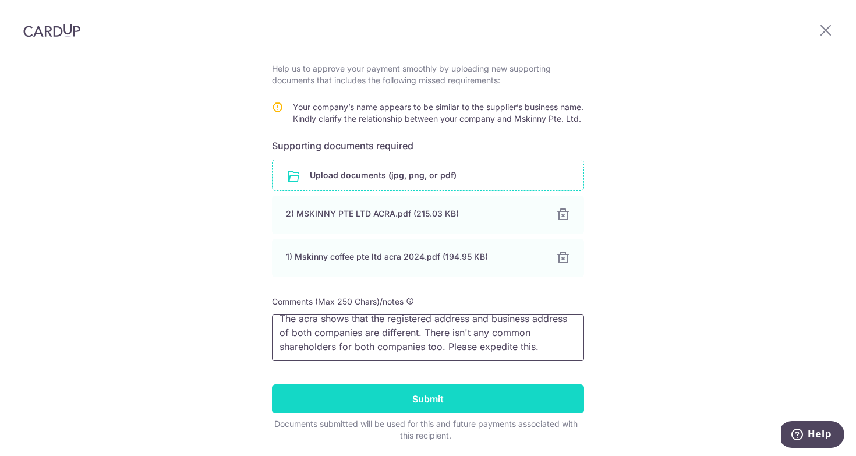 The height and width of the screenshot is (456, 856). Describe the element at coordinates (438, 112) in the screenshot. I see `span: Your company’s name appears to be similar to the supplier’s business name. Kindly clarify the rel...` at that location.